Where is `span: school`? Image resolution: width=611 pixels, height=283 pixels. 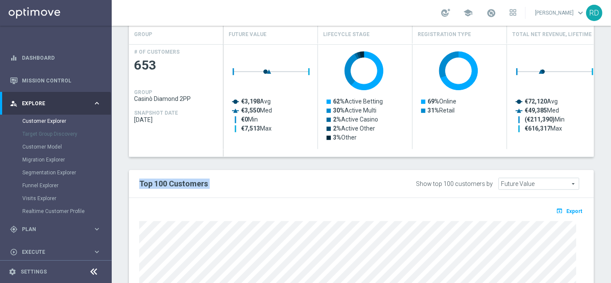
span: school is located at coordinates (468, 13).